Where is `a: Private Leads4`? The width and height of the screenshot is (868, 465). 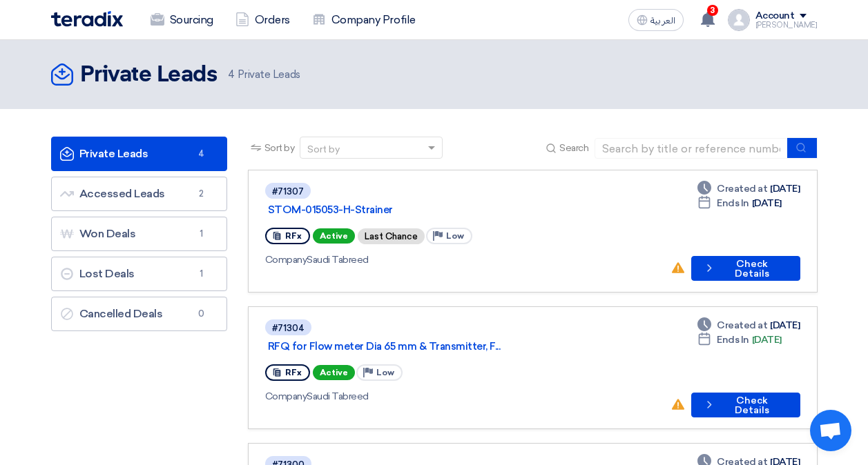
a: Private Leads4 is located at coordinates (138, 154).